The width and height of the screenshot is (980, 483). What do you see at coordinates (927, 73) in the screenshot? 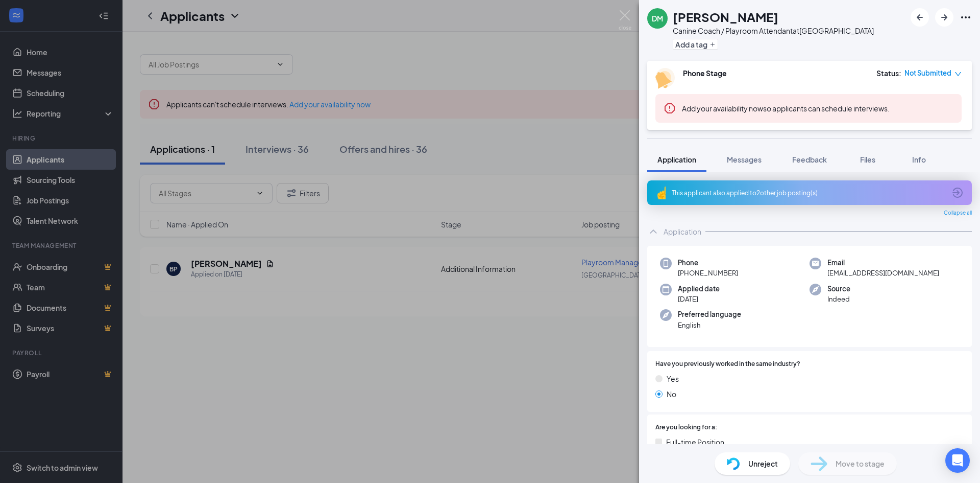
I see `span: Not Submitted` at bounding box center [927, 73].